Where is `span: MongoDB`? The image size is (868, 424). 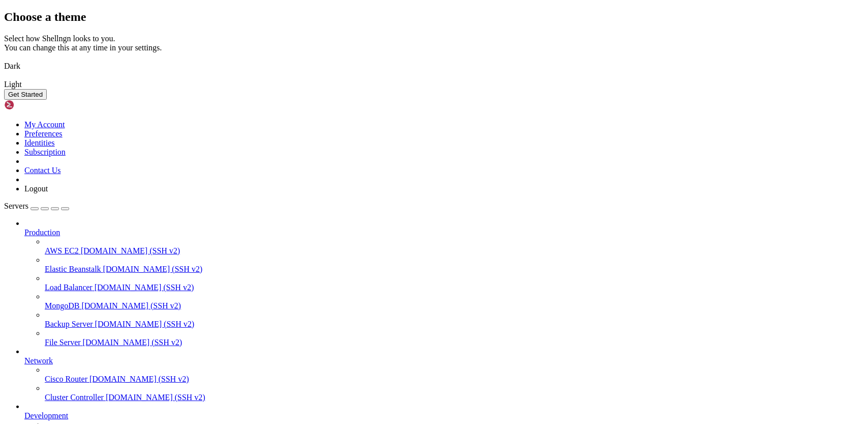 span: MongoDB is located at coordinates (62, 306).